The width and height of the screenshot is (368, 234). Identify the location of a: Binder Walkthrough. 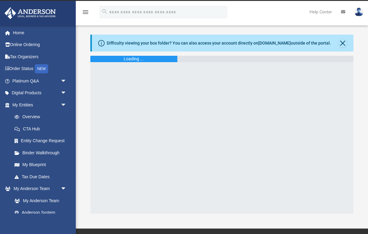
(42, 153).